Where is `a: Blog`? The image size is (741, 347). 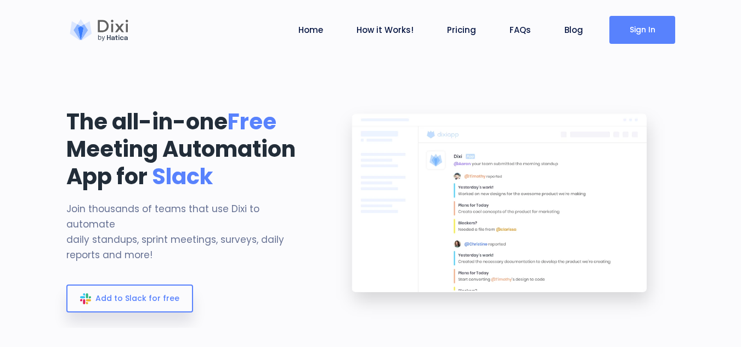 a: Blog is located at coordinates (574, 30).